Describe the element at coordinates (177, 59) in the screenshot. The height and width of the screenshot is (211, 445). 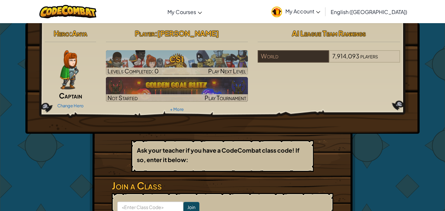
I see `h3: CS1` at that location.